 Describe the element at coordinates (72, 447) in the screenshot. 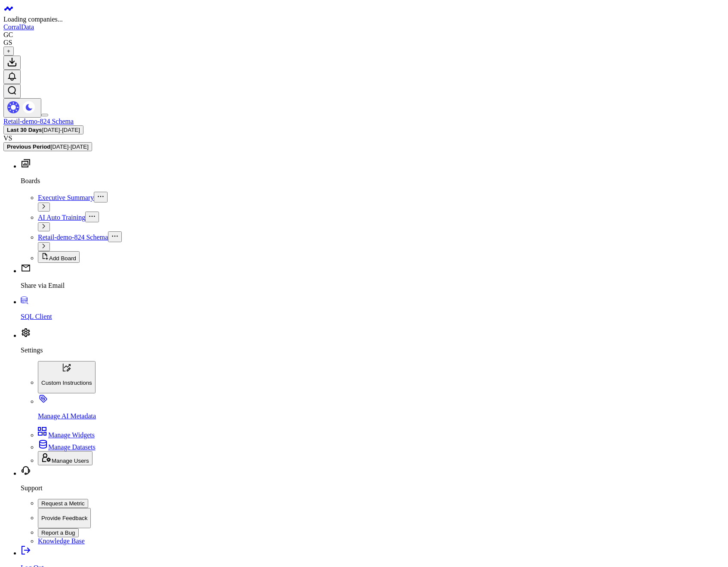

I see `span: Manage Datasets` at that location.